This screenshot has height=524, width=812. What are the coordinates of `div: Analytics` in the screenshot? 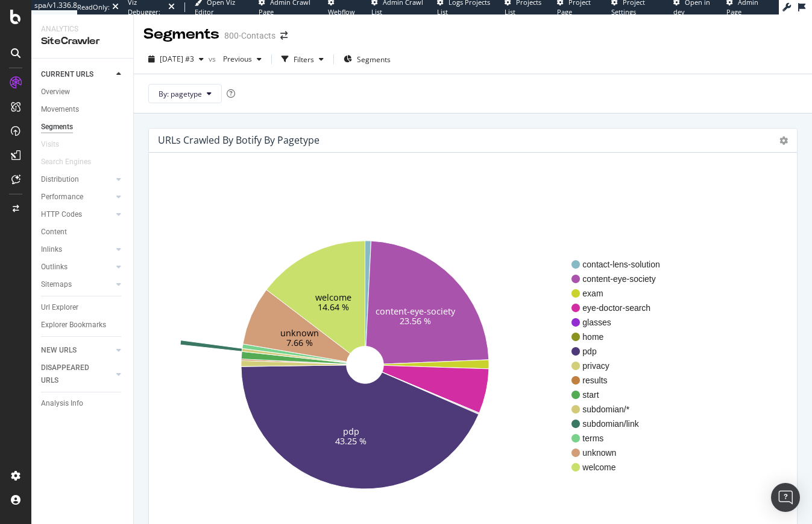 It's located at (82, 29).